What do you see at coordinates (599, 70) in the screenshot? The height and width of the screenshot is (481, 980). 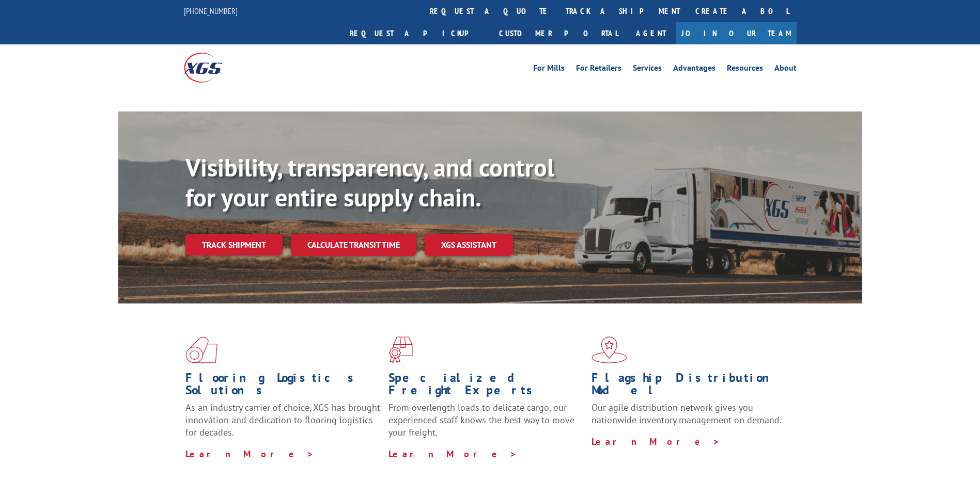 I see `a: For Retailers` at bounding box center [599, 70].